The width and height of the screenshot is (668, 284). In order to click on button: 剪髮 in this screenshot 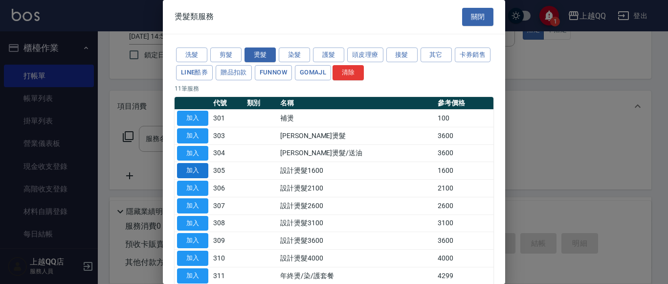, I will do `click(226, 55)`.